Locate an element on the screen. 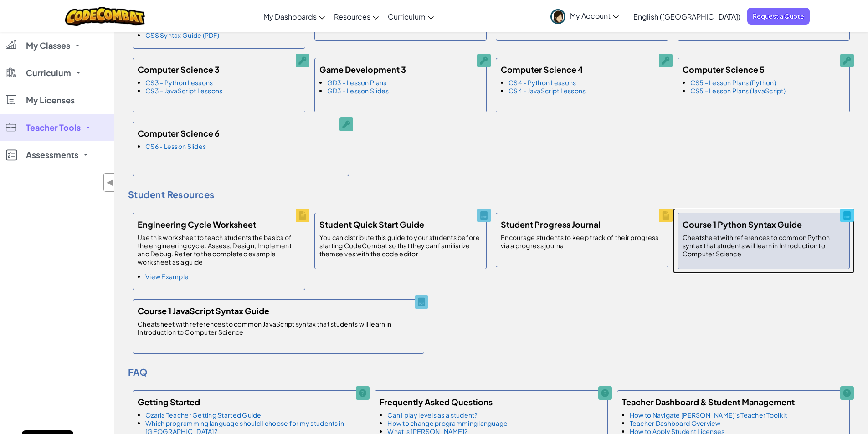 Image resolution: width=868 pixels, height=434 pixels. a: Course 1 Python Syntax Guide Cheatsheet with references to common Python syntax that students wil... is located at coordinates (764, 241).